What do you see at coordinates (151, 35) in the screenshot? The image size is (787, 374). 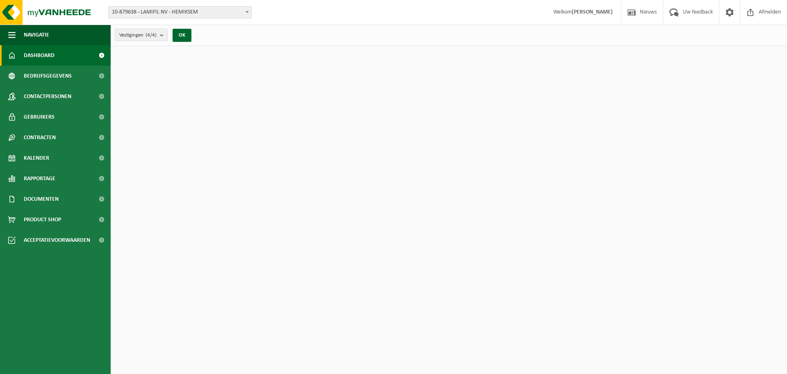 I see `count: (4/4)` at bounding box center [151, 35].